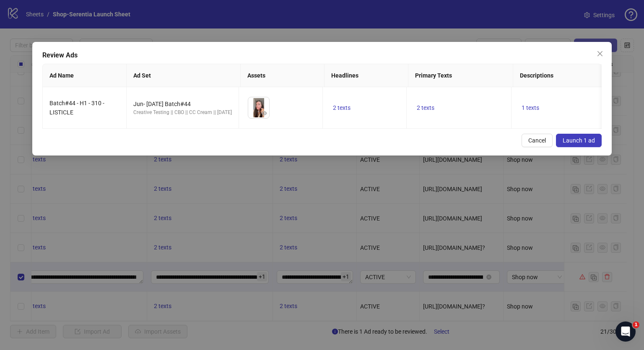 The height and width of the screenshot is (350, 644). Describe the element at coordinates (461, 75) in the screenshot. I see `th: Primary Texts` at that location.